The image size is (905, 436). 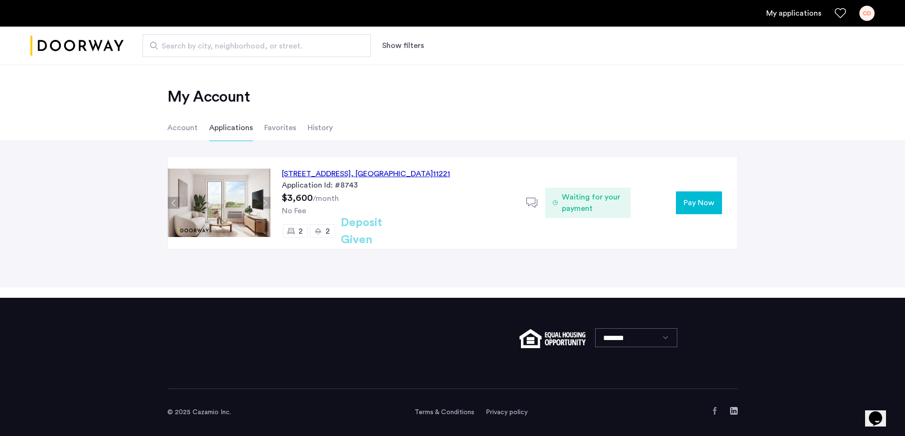 What do you see at coordinates (326, 199) in the screenshot?
I see `sub: /month` at bounding box center [326, 199].